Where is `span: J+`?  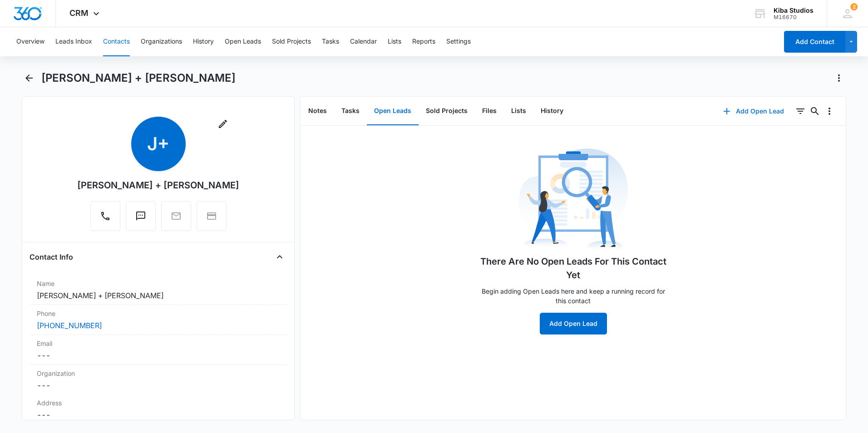
span: J+ is located at coordinates (158, 144).